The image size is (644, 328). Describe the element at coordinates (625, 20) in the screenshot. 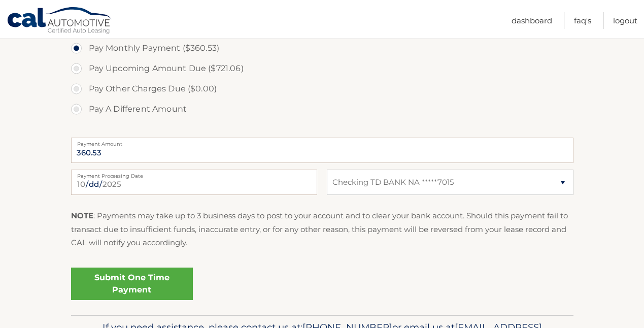

I see `a: Logout` at that location.